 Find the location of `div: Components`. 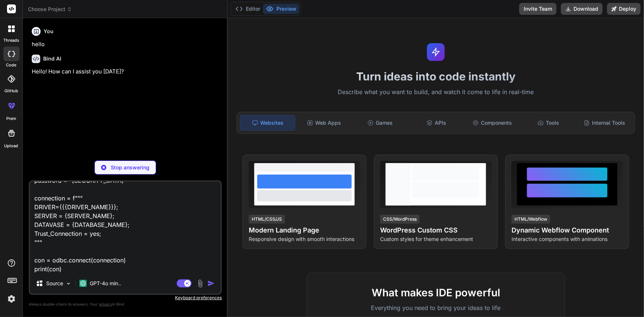

div: Components is located at coordinates (493, 123).